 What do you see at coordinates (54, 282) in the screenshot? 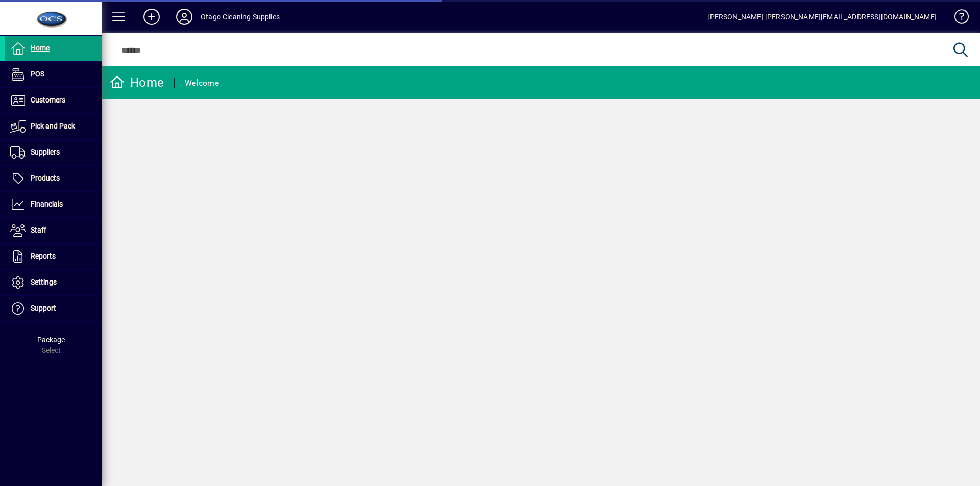
I see `a: Settings` at bounding box center [54, 282].